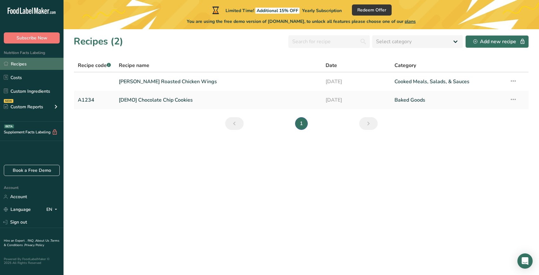  I want to click on span: plans, so click(410, 21).